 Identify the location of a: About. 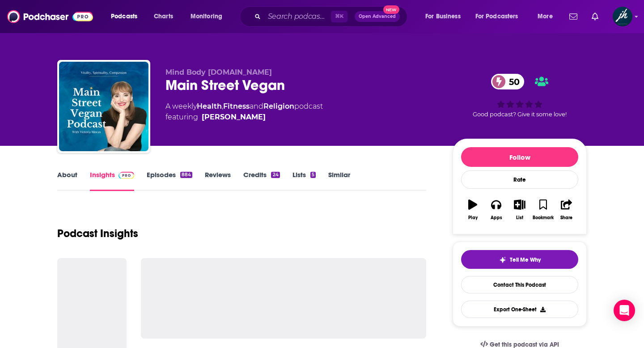
(67, 181).